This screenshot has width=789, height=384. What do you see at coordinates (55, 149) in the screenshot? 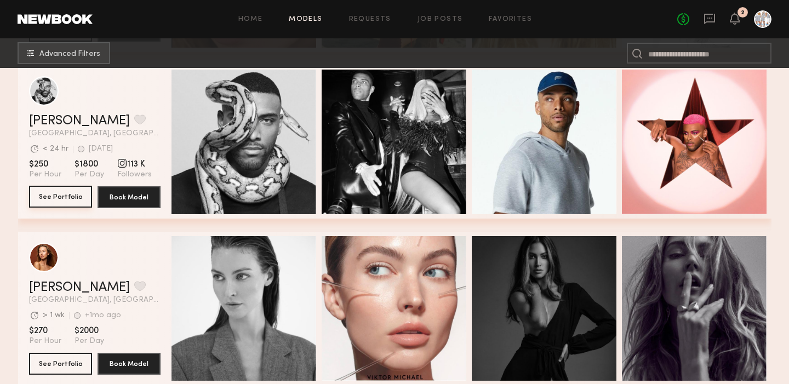
I see `div: < 24 hr` at bounding box center [55, 149].